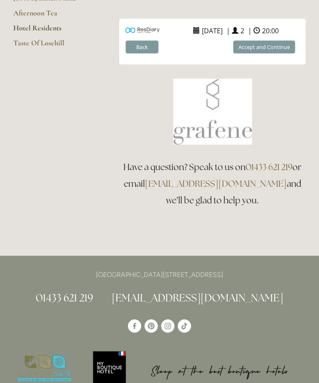  What do you see at coordinates (53, 16) in the screenshot?
I see `a: Afternoon Tea` at bounding box center [53, 16].